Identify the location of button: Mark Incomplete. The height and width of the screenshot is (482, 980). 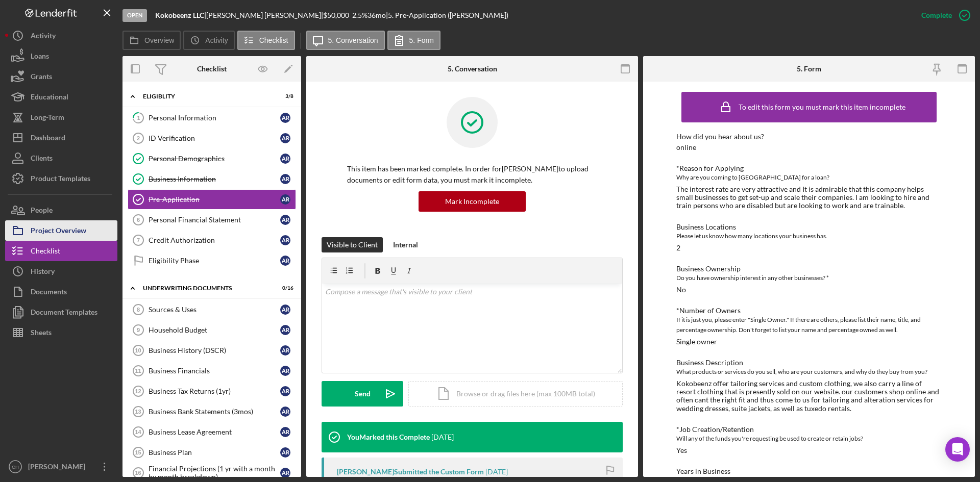
(472, 202).